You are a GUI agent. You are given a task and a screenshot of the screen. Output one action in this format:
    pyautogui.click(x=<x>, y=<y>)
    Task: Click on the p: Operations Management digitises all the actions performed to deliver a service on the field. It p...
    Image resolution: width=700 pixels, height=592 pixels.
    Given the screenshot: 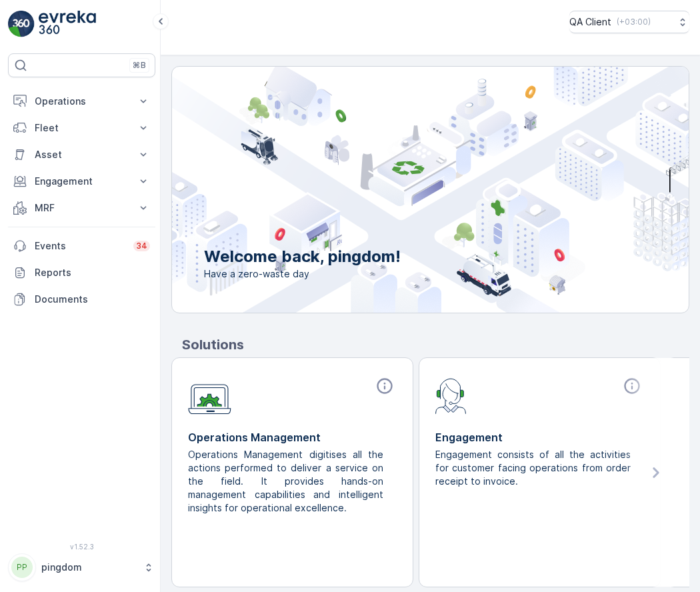 What is the action you would take?
    pyautogui.click(x=287, y=481)
    